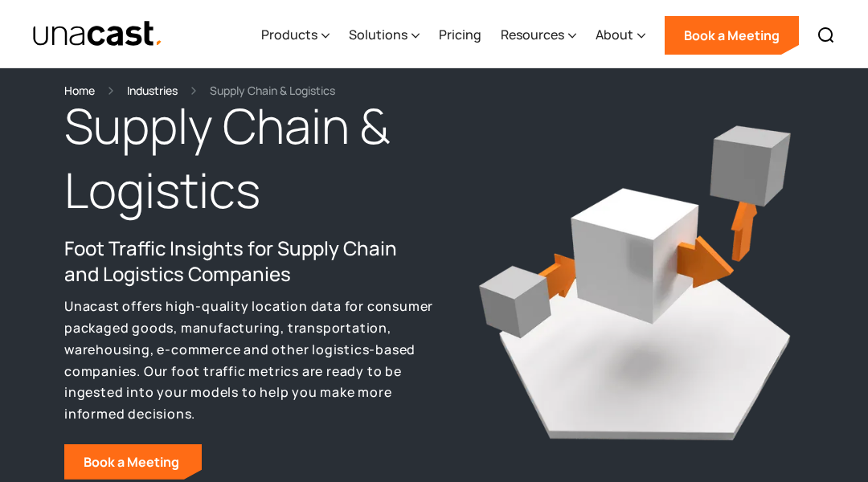  Describe the element at coordinates (152, 90) in the screenshot. I see `div: Industries` at that location.